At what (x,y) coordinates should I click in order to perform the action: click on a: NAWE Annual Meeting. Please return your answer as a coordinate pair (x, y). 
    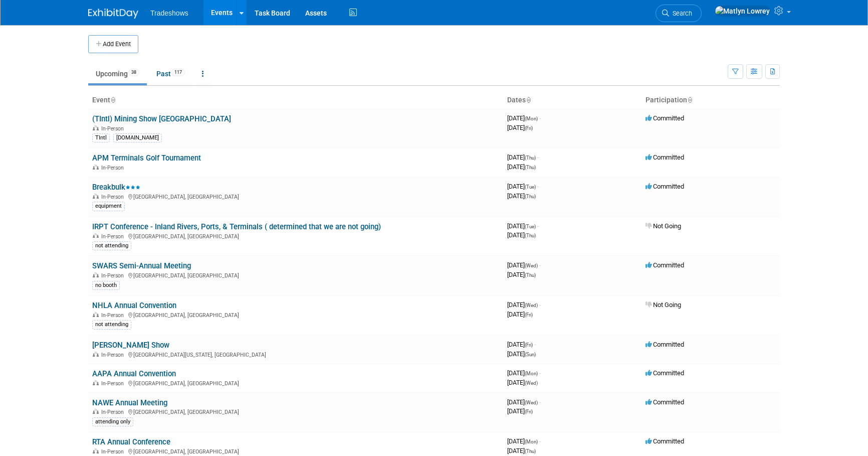
    Looking at the image, I should click on (130, 403).